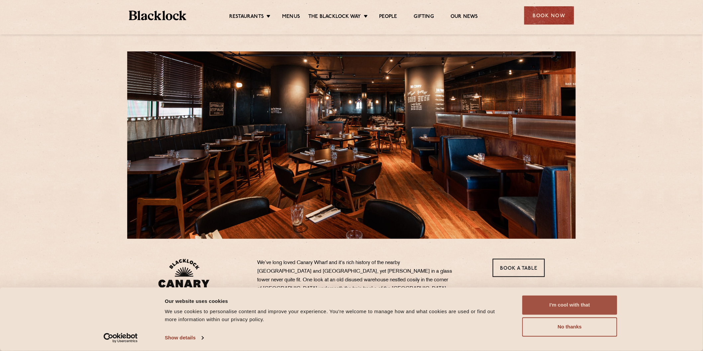 This screenshot has width=703, height=351. Describe the element at coordinates (549, 15) in the screenshot. I see `div: Book Now` at that location.